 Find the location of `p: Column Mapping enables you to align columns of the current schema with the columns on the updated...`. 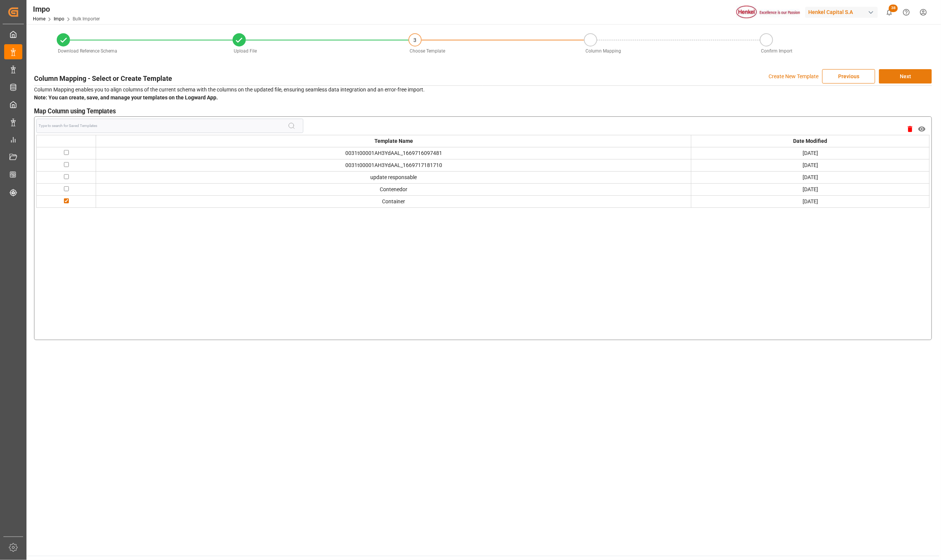

p: Column Mapping enables you to align columns of the current schema with the columns on the updated... is located at coordinates (483, 94).